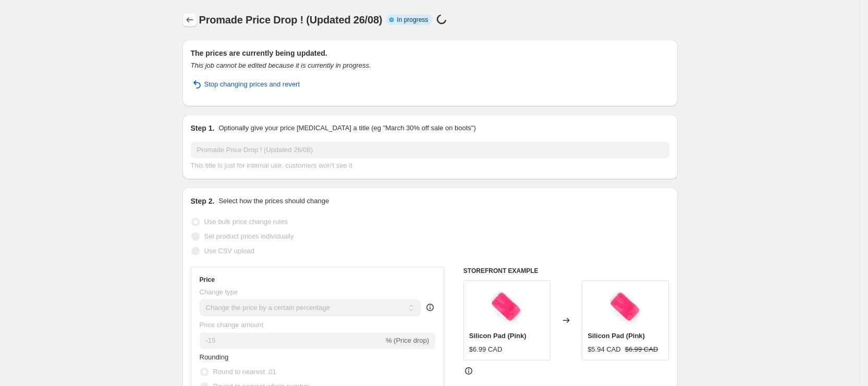 This screenshot has height=386, width=868. Describe the element at coordinates (407, 340) in the screenshot. I see `span: % (Price drop)` at that location.